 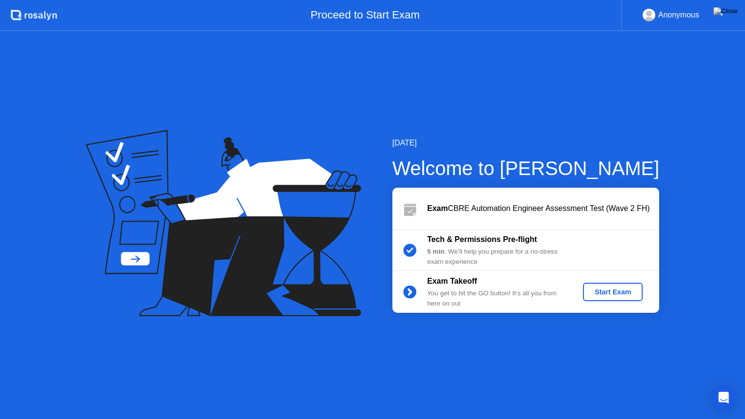 What do you see at coordinates (438, 208) in the screenshot?
I see `b: Exam` at bounding box center [438, 208].